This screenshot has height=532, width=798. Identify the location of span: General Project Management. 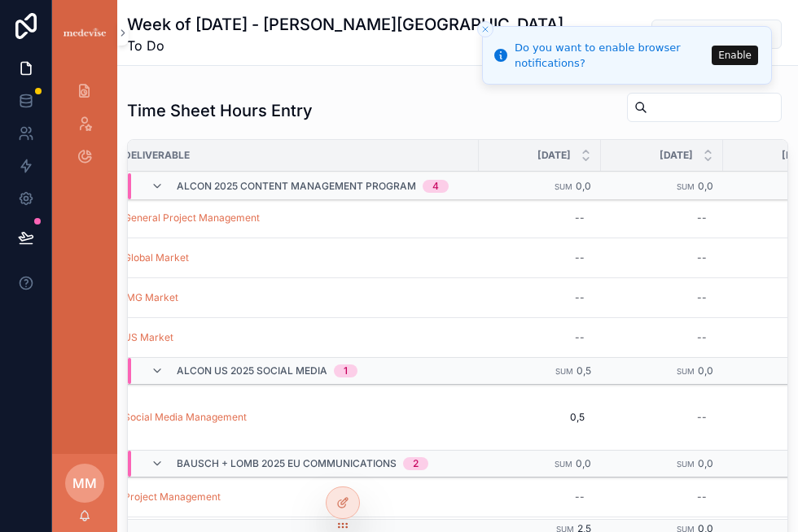
(192, 218).